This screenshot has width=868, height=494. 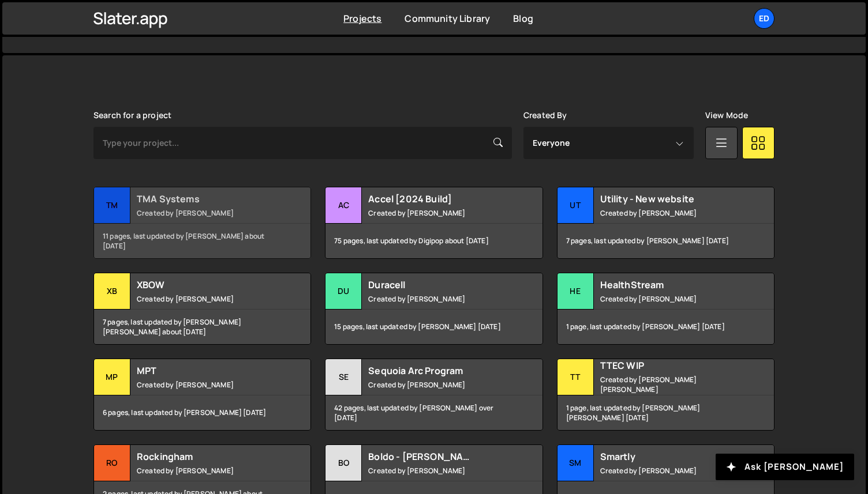 What do you see at coordinates (669, 285) in the screenshot?
I see `h2: HealthStream` at bounding box center [669, 285].